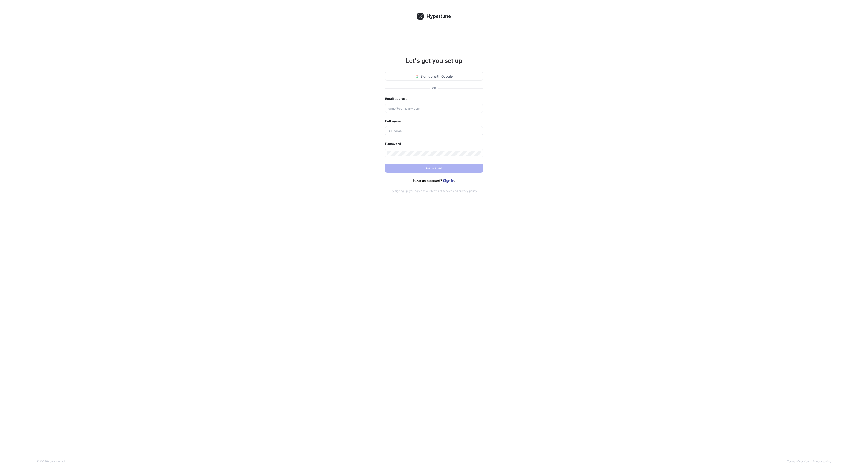  Describe the element at coordinates (468, 191) in the screenshot. I see `a: privacy policy` at that location.